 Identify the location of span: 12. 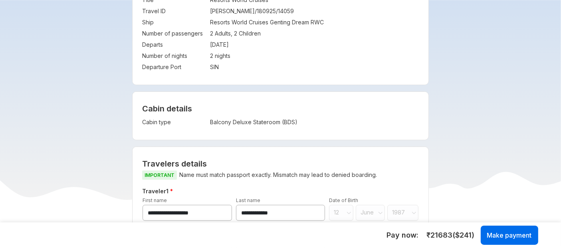
(339, 212).